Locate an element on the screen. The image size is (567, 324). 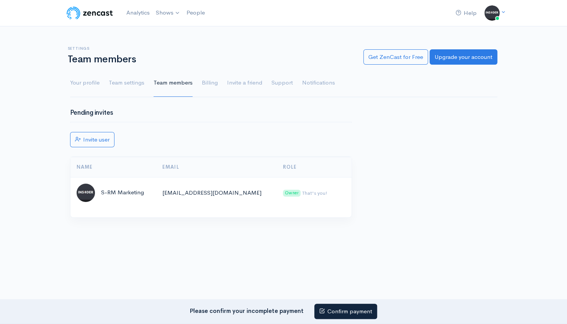
a: Team members is located at coordinates (173, 83).